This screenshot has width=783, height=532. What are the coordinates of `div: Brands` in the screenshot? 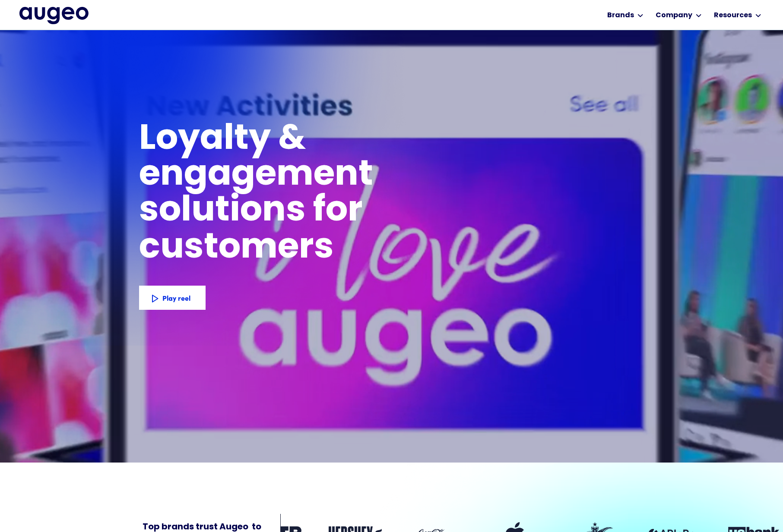 It's located at (621, 15).